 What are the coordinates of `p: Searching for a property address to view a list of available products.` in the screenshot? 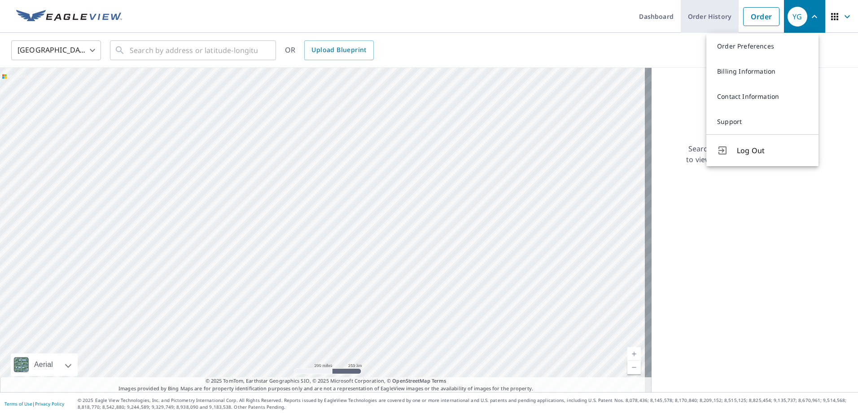 It's located at (746, 154).